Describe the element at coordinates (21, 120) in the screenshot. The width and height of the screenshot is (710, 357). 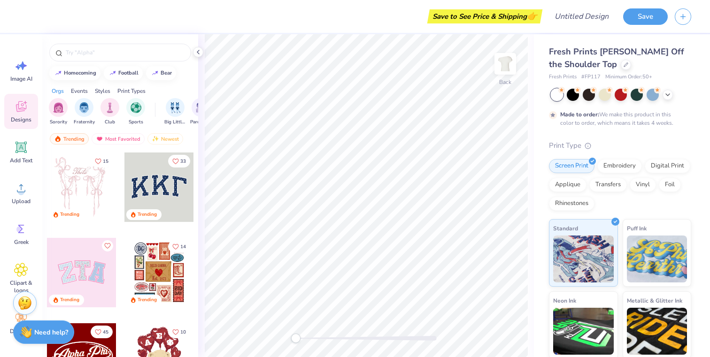
I see `span: Designs` at that location.